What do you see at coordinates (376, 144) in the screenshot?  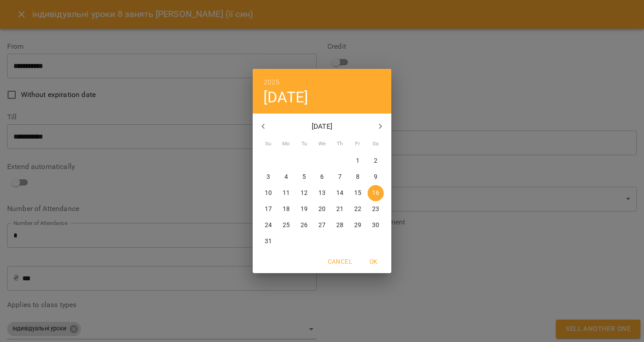 I see `span: Sa` at bounding box center [376, 144].